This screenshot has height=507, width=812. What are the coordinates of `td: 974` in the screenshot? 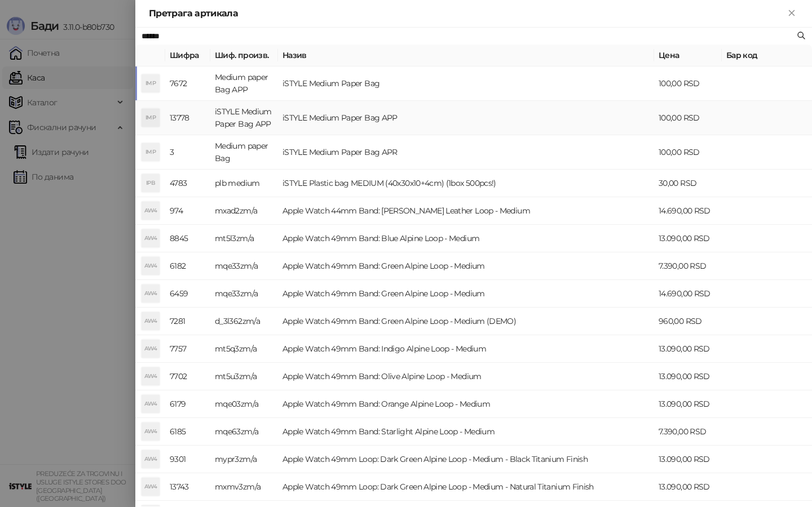 It's located at (188, 211).